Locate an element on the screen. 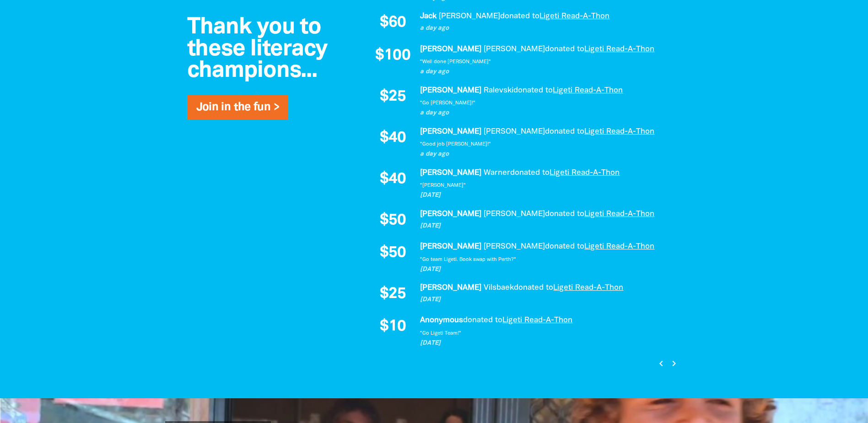  span: $10 is located at coordinates (392, 327).